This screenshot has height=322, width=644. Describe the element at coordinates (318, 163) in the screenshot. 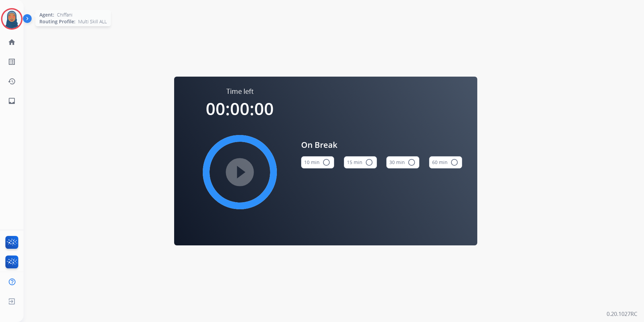

I see `button: 10 min` at that location.